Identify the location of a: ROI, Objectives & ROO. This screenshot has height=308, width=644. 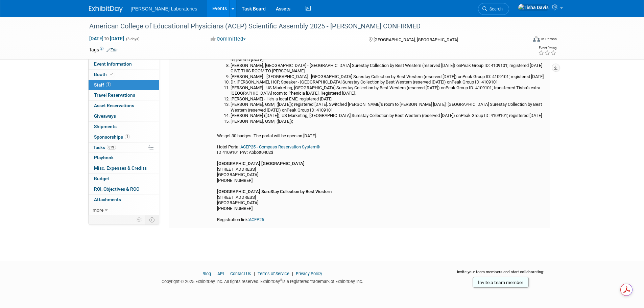
(124, 189).